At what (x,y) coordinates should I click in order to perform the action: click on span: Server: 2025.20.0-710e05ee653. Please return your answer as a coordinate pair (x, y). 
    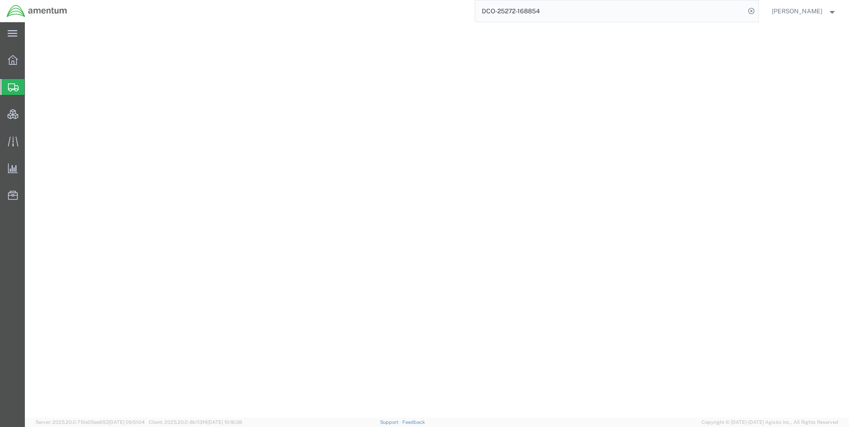
    Looking at the image, I should click on (90, 422).